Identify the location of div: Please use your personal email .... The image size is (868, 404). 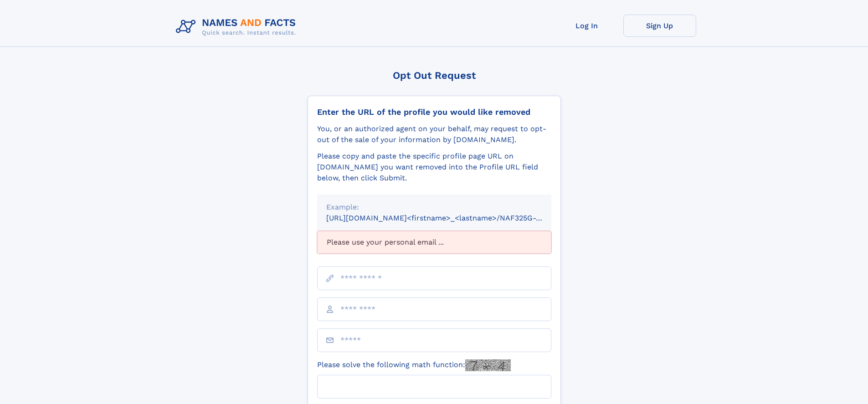
(434, 242).